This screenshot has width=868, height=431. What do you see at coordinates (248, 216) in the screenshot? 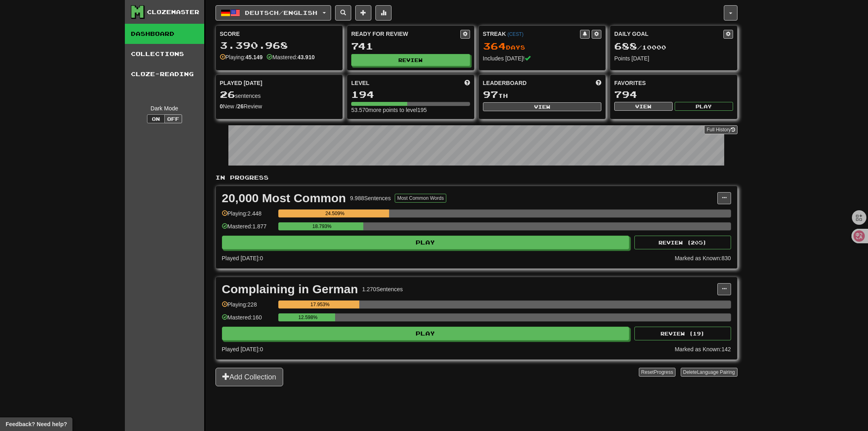
I see `div: Playing: 2.448` at bounding box center [248, 216].